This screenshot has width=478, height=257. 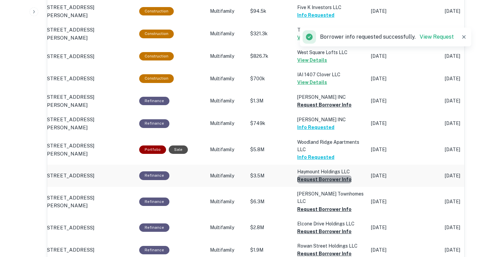 What do you see at coordinates (437, 37) in the screenshot?
I see `a: View Request` at bounding box center [437, 37].